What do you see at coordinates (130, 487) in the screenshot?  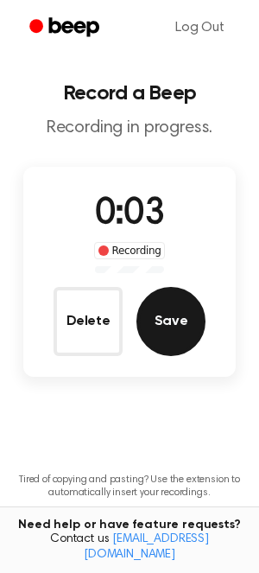 I see `p: Tired of copying and pasting? Use the extension to automatically insert your recordings.` at bounding box center [130, 487].